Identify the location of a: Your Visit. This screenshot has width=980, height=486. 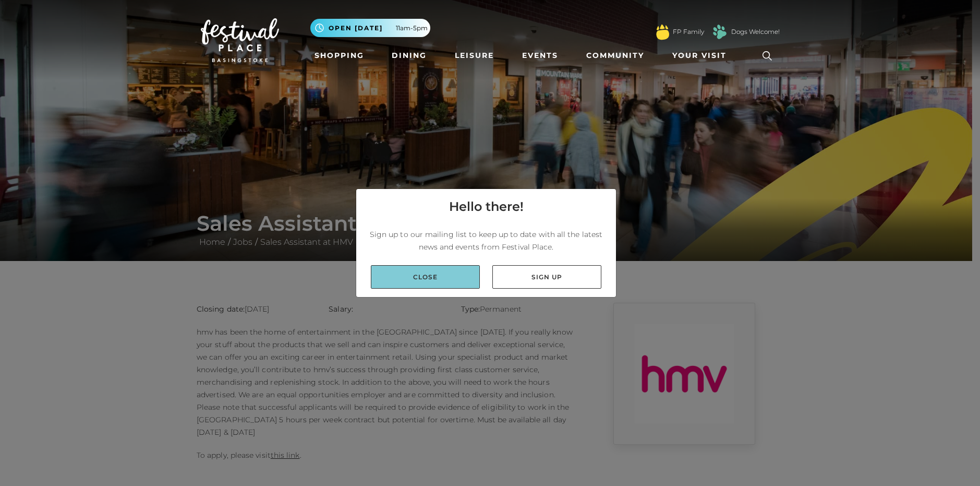
(702, 55).